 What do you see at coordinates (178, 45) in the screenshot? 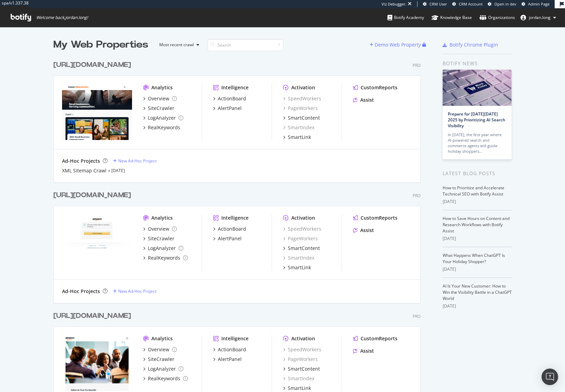
I see `button: Most recent crawl` at bounding box center [178, 45].